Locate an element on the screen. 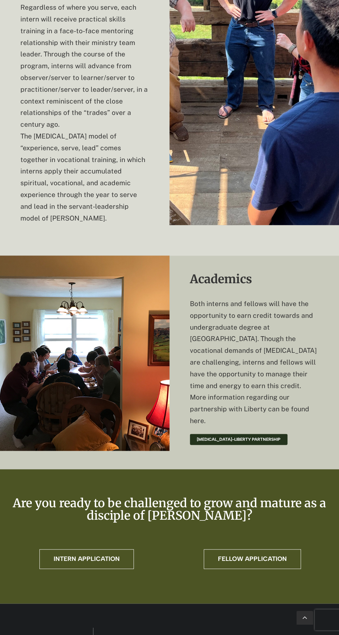  h2: Academics is located at coordinates (254, 279).